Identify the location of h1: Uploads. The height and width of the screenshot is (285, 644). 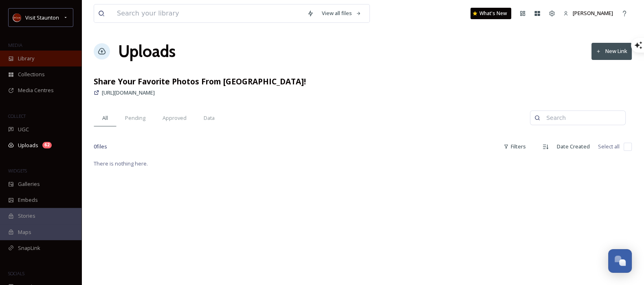
(147, 51).